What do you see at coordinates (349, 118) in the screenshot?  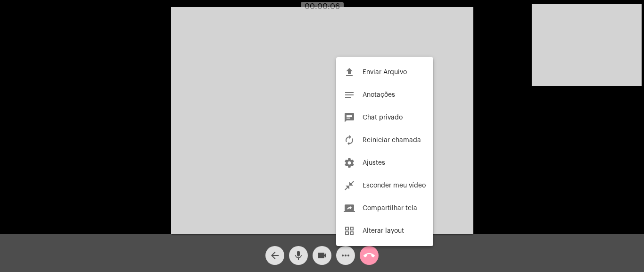 I see `mat-icon: chat` at bounding box center [349, 118].